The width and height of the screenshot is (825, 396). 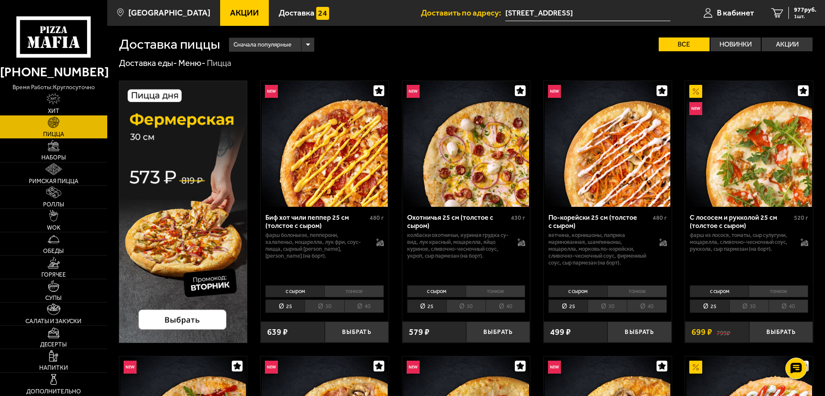 What do you see at coordinates (53, 134) in the screenshot?
I see `span: Пицца` at bounding box center [53, 134].